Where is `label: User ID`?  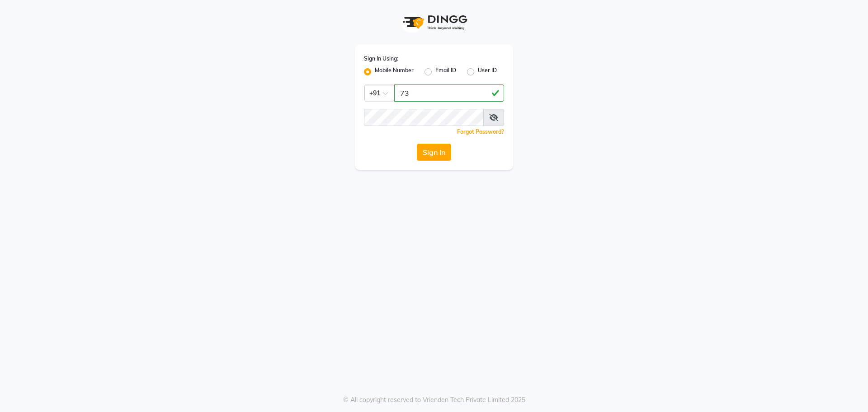 label: User ID is located at coordinates (488, 72).